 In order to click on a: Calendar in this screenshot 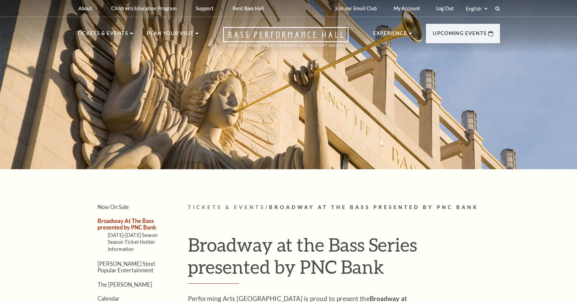, I will do `click(108, 299)`.